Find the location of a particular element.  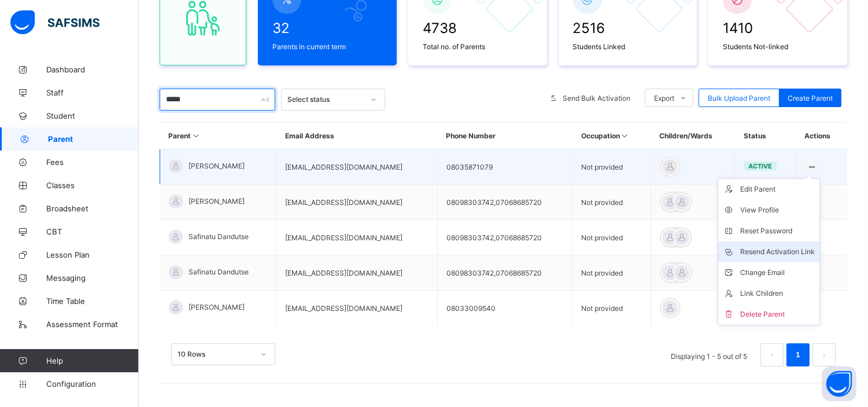

th: Occupation is located at coordinates (612, 136).